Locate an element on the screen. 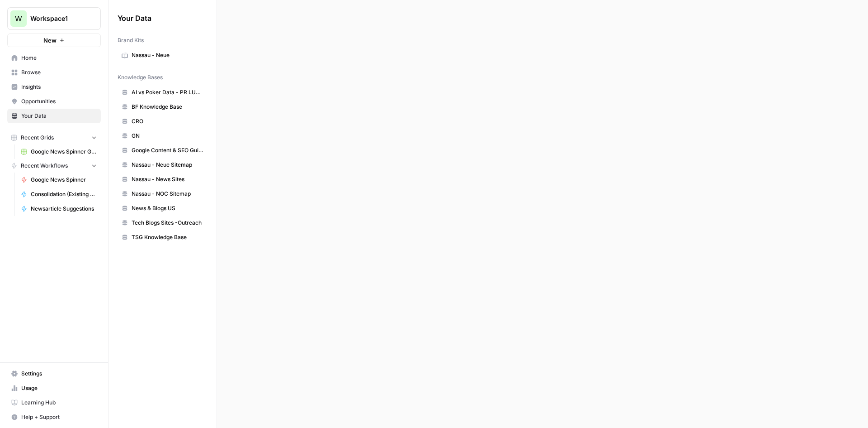 The width and height of the screenshot is (868, 428). span: Newsarticle Suggestions is located at coordinates (64, 209).